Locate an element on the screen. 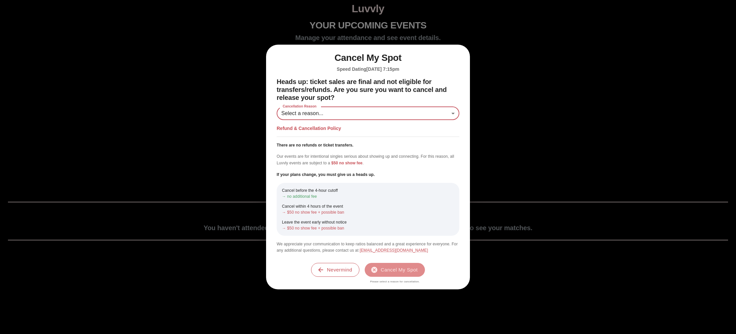 The height and width of the screenshot is (334, 736). h5: Refund & Cancellation Policy is located at coordinates (368, 128).